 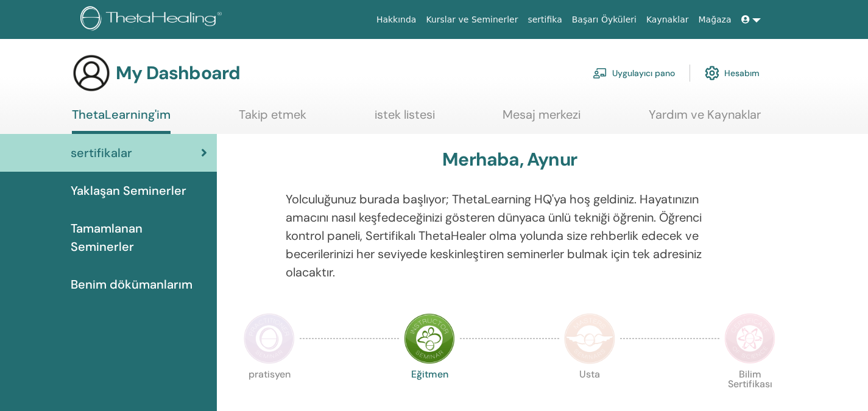 What do you see at coordinates (153, 19) in the screenshot?
I see `img: logo.png` at bounding box center [153, 19].